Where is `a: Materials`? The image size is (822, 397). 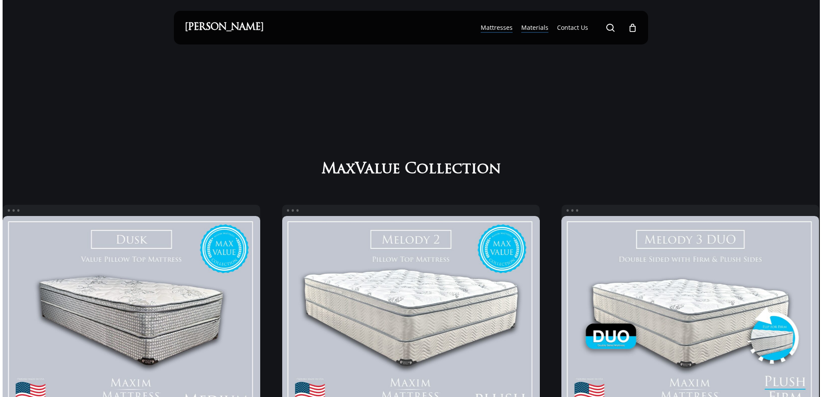 a: Materials is located at coordinates (535, 28).